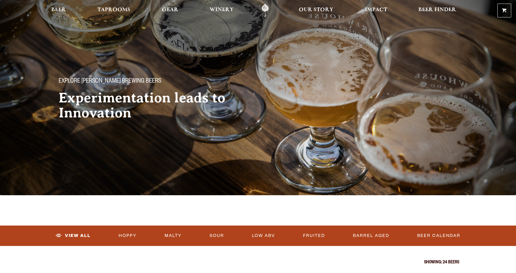 The width and height of the screenshot is (516, 273). What do you see at coordinates (114, 10) in the screenshot?
I see `span: Taprooms` at bounding box center [114, 10].